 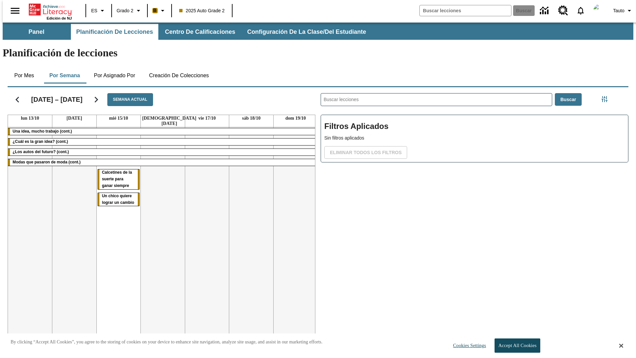 I want to click on a: 19 de octubre de 2025, so click(x=296, y=118).